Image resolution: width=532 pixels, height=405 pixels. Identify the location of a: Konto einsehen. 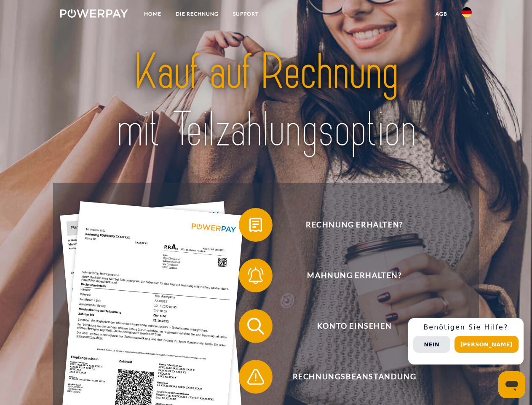
(349, 326).